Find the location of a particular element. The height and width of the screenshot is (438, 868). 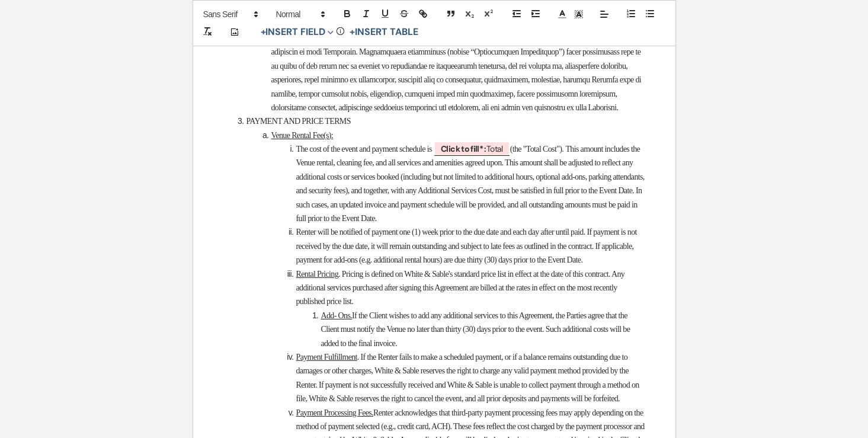

span: The cost of the event and payment schedule is is located at coordinates (363, 149).